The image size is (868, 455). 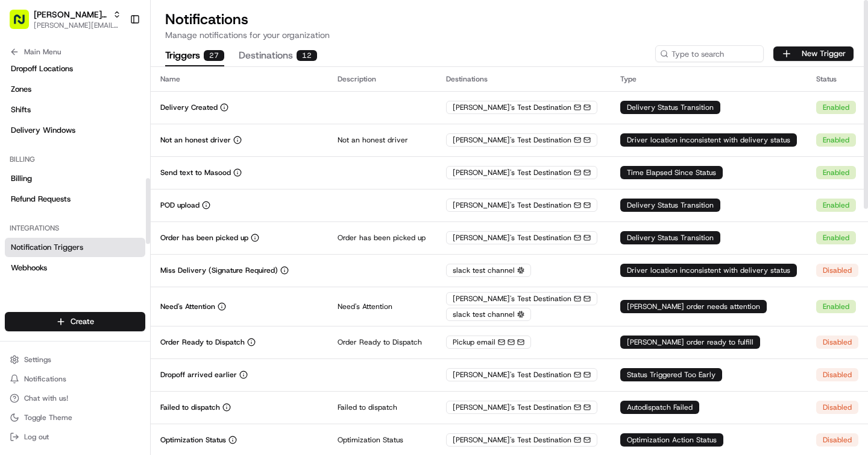 I want to click on div: Billing, so click(x=75, y=159).